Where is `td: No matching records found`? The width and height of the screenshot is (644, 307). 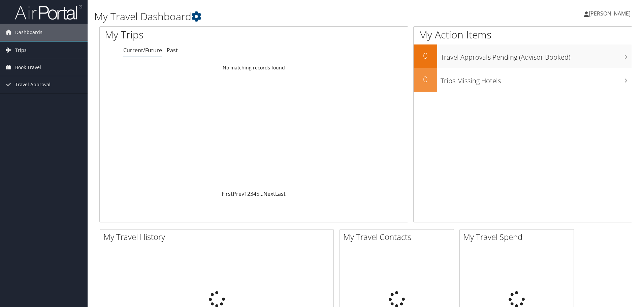 td: No matching records found is located at coordinates (254, 68).